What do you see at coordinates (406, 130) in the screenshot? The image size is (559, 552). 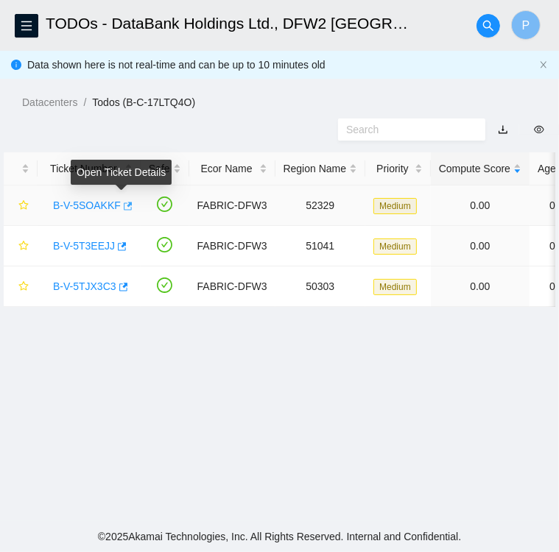 I see `input: Search` at bounding box center [406, 130].